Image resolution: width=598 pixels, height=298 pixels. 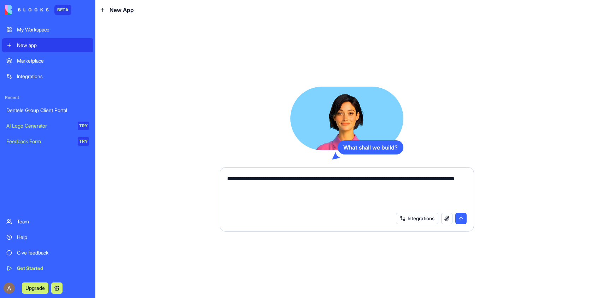 I want to click on a: Give feedback, so click(x=48, y=253).